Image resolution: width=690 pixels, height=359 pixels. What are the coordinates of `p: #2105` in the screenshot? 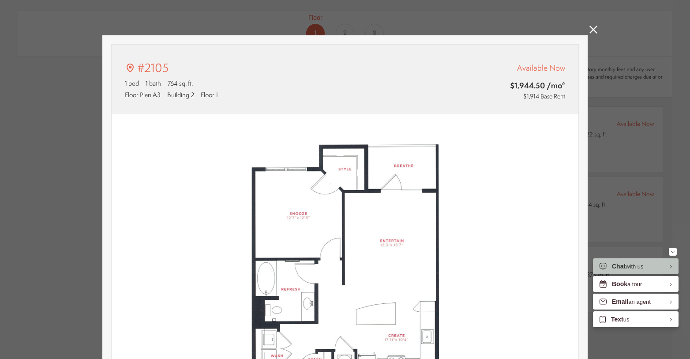 It's located at (153, 68).